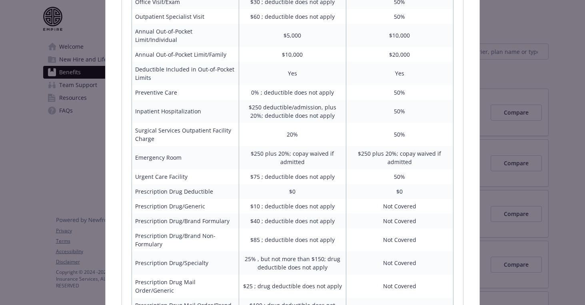 The height and width of the screenshot is (305, 585). Describe the element at coordinates (186, 112) in the screenshot. I see `td: Inpatient Hospitalization` at that location.